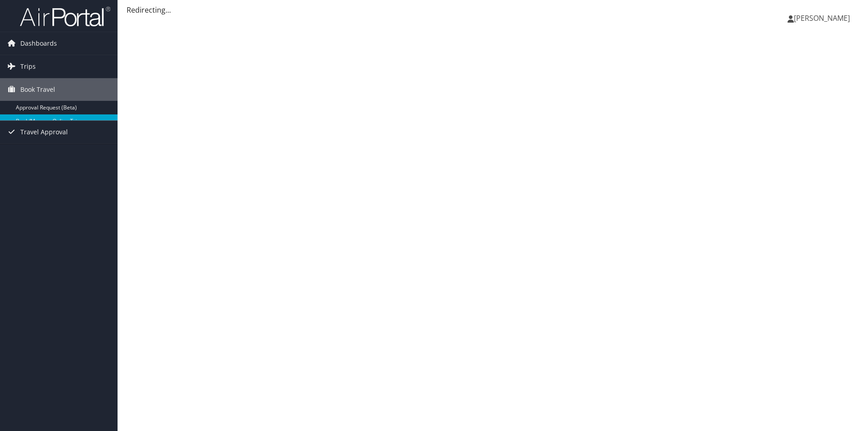  I want to click on div: Redirecting..., so click(493, 10).